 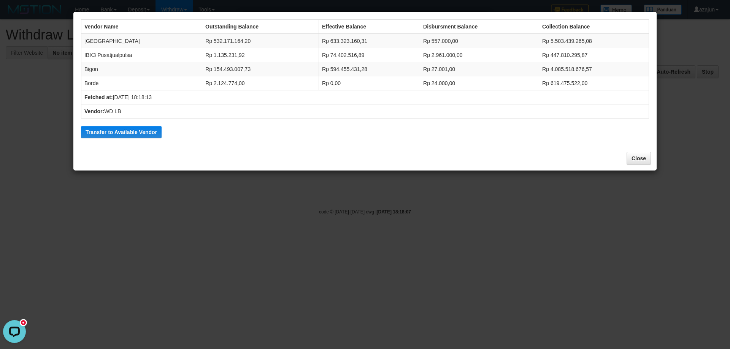 What do you see at coordinates (369, 27) in the screenshot?
I see `th: Effective Balance` at bounding box center [369, 27].